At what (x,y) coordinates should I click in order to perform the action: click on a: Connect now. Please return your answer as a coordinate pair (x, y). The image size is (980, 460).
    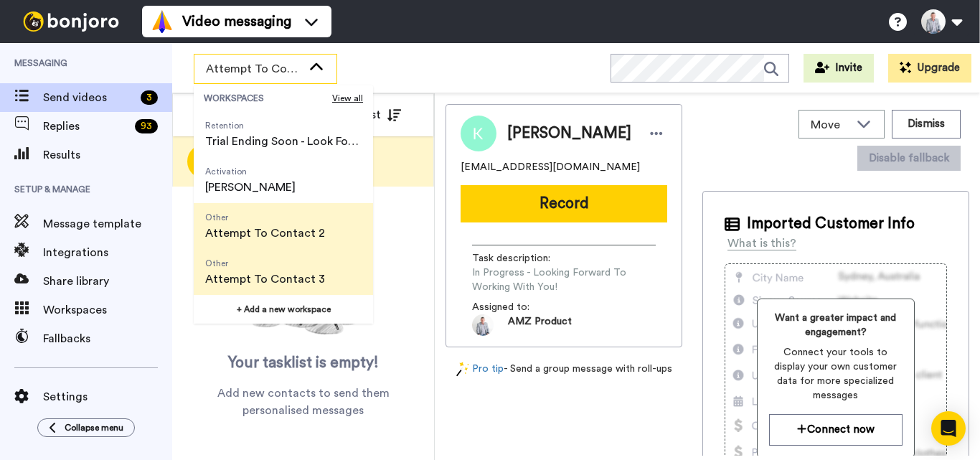
    Looking at the image, I should click on (836, 429).